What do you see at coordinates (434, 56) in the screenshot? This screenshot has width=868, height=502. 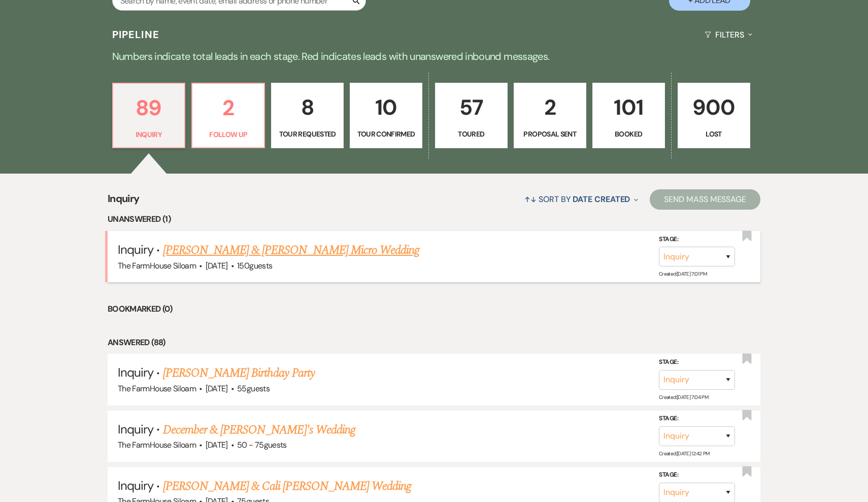 I see `p: Numbers indicate total leads in each stage. Red indicates leads with unanswered inbound messages.` at bounding box center [434, 56].